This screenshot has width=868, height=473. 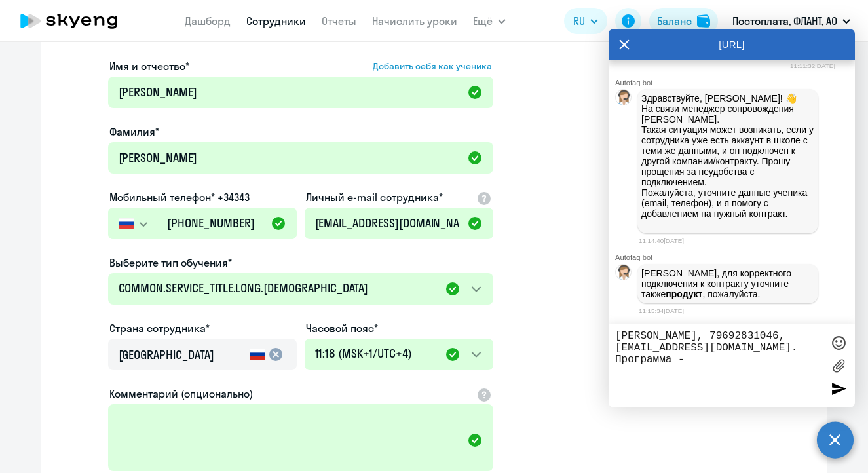 I want to click on label: Фамилия*, so click(x=134, y=132).